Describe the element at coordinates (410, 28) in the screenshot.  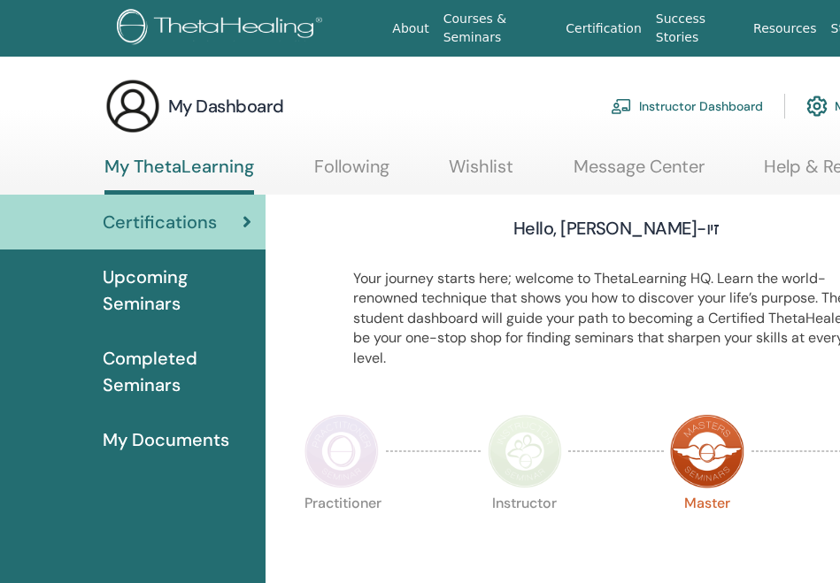
I see `a: About` at that location.